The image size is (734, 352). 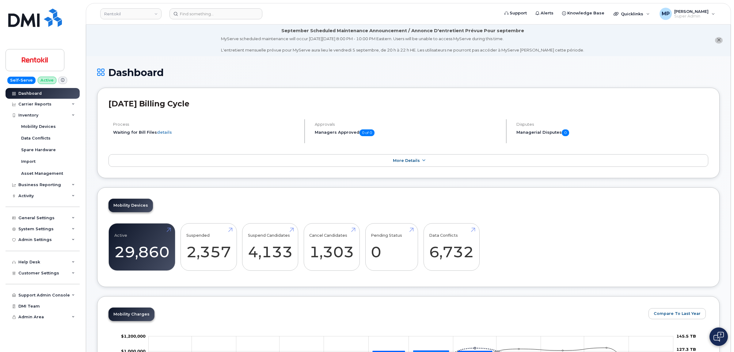 What do you see at coordinates (133, 336) in the screenshot?
I see `g: $0` at bounding box center [133, 336].